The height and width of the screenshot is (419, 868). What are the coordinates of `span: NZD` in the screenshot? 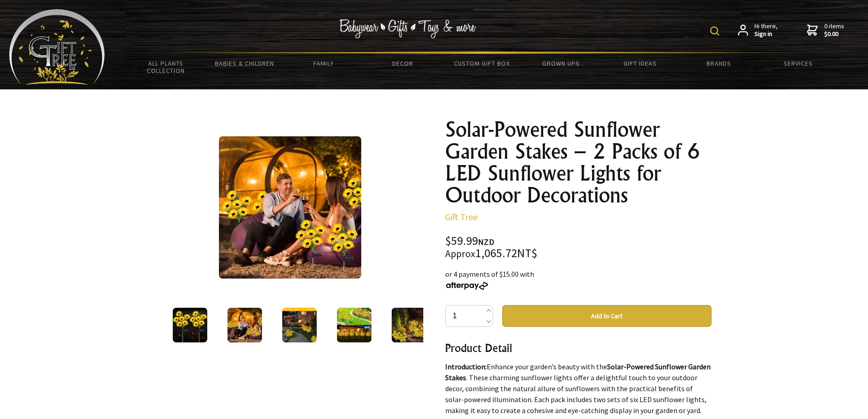 It's located at (486, 241).